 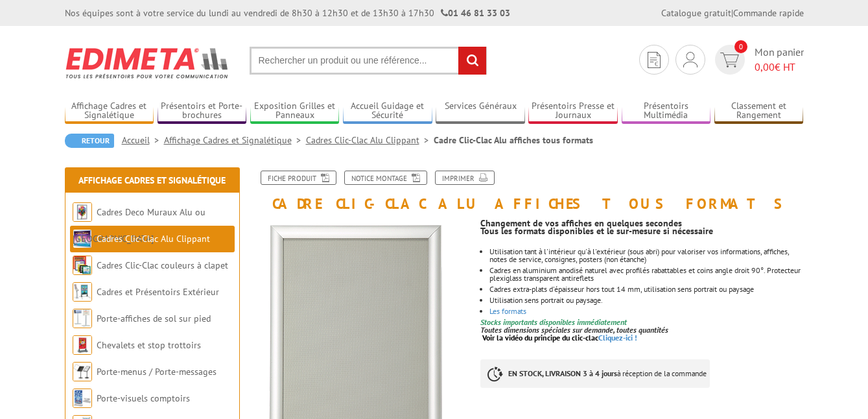 I want to click on p: Changement de vos affiches en quelques secondes, so click(x=642, y=224).